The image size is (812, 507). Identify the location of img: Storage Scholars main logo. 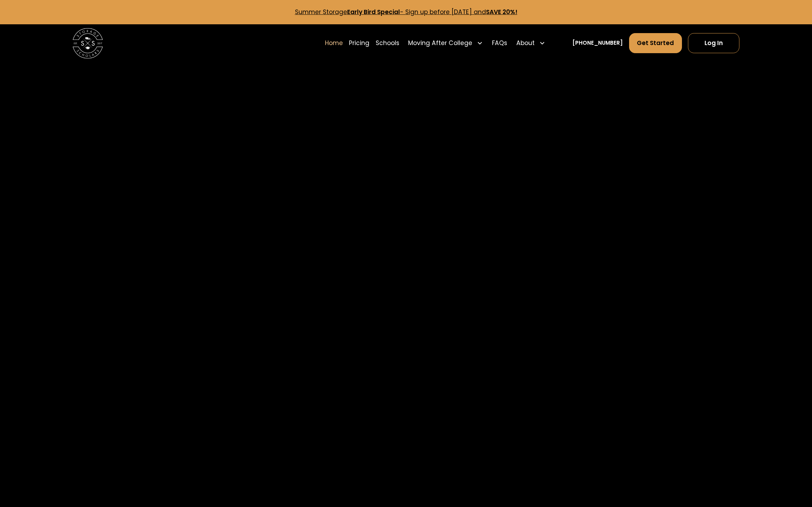
(88, 43).